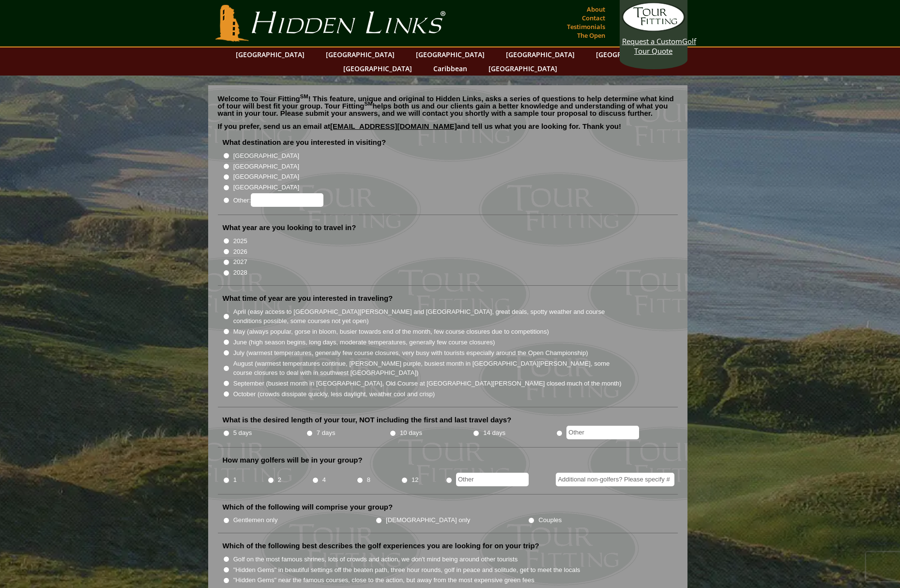  I want to click on label: Which of the following best describes the golf experiences you are looking for on your trip?, so click(381, 546).